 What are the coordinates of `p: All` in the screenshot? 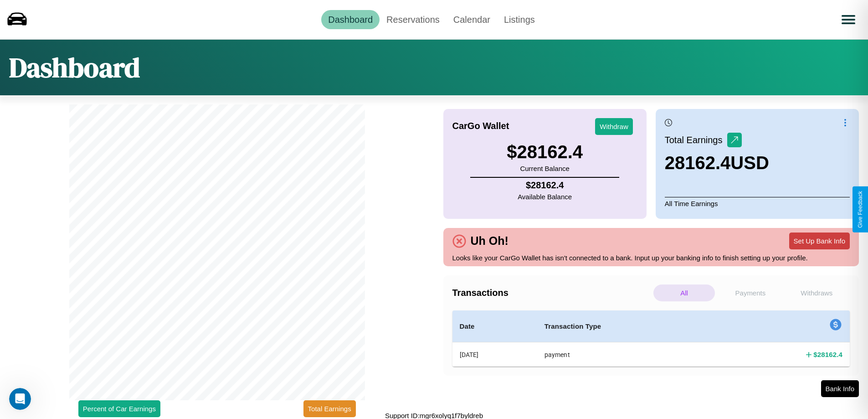 It's located at (684, 292).